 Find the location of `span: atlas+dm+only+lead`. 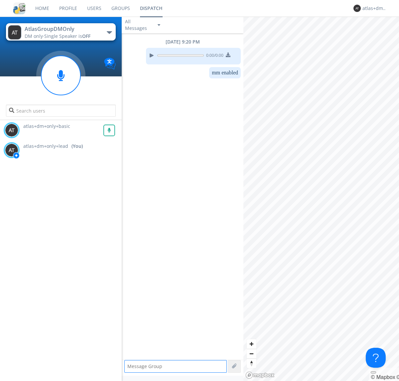

span: atlas+dm+only+lead is located at coordinates (46, 146).